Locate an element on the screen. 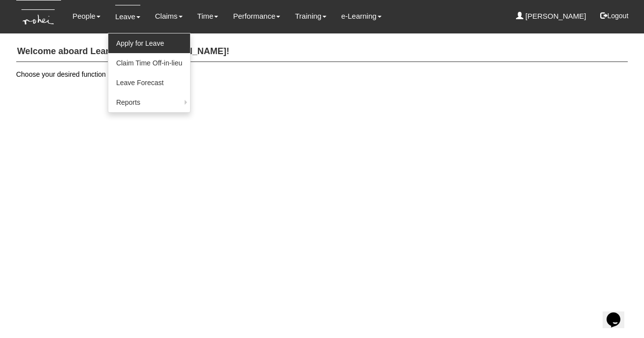  img: KTs7HI1dOZG7tu7pUkOpGGQAiEQAiEQAj0IhBB1wtXDg6BEAiBEAiBEAiB4RGIoBtemSRFIRACIRACIRACIdCLQARdL1w5OAR... is located at coordinates (38, 17).